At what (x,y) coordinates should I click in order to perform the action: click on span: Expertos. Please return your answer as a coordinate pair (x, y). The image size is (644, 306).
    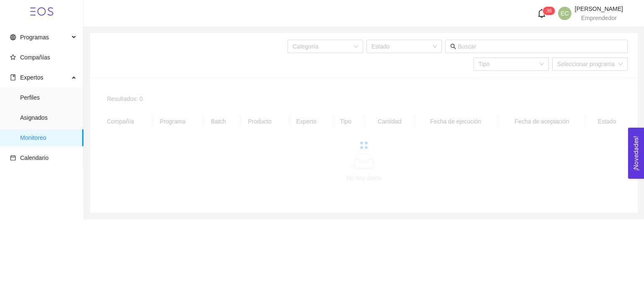
    Looking at the image, I should click on (32, 77).